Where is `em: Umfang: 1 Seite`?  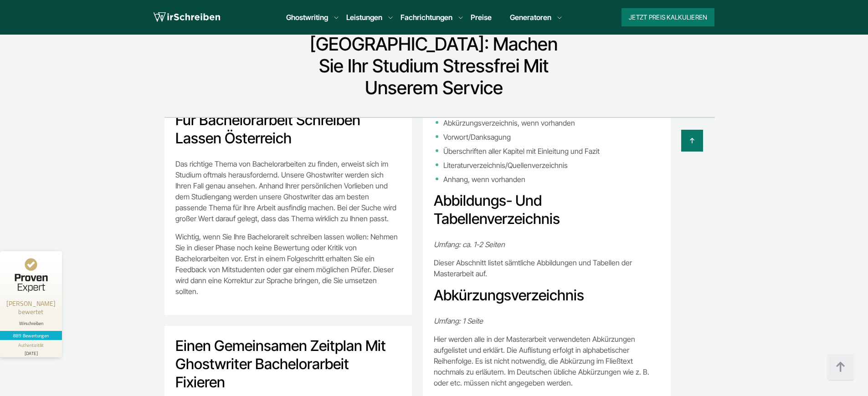
em: Umfang: 1 Seite is located at coordinates (458, 321).